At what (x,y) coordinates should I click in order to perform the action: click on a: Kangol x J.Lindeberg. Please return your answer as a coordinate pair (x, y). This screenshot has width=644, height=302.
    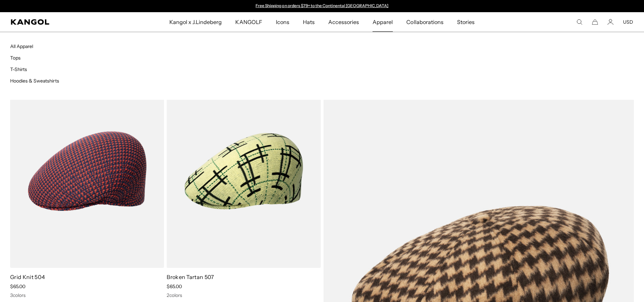
    Looking at the image, I should click on (196, 22).